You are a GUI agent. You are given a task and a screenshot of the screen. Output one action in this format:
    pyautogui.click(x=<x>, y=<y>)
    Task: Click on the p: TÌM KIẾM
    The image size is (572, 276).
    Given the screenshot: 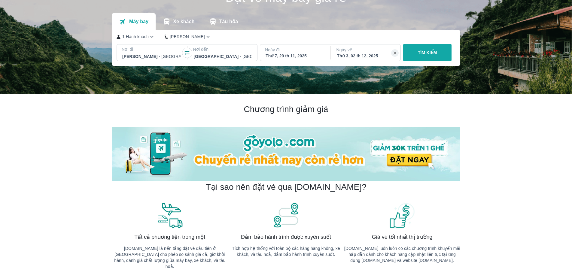 What is the action you would take?
    pyautogui.click(x=428, y=53)
    